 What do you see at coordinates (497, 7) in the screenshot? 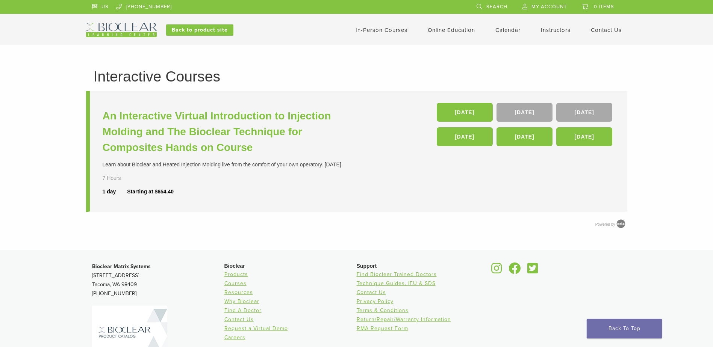
I see `span: Search` at bounding box center [497, 7].